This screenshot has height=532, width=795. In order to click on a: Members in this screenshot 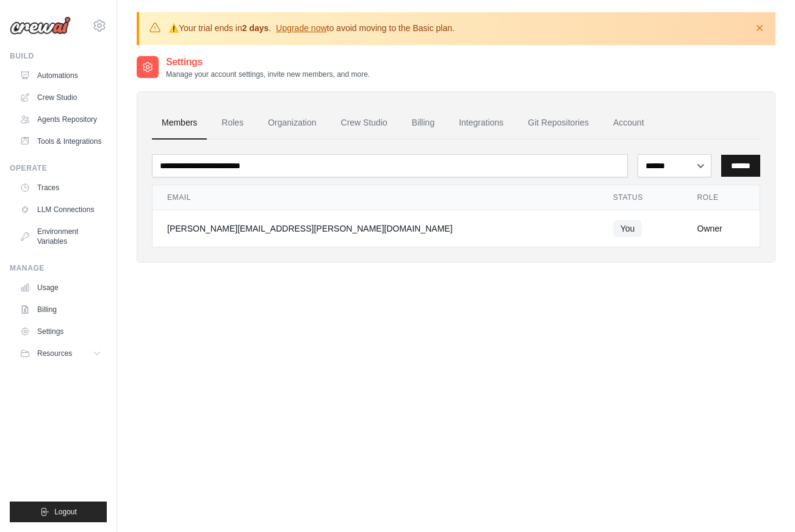, I will do `click(179, 123)`.